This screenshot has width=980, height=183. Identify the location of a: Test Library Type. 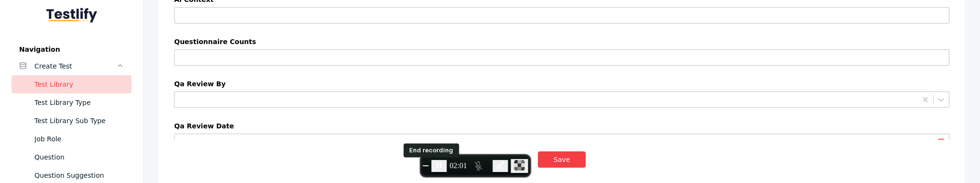
(72, 103).